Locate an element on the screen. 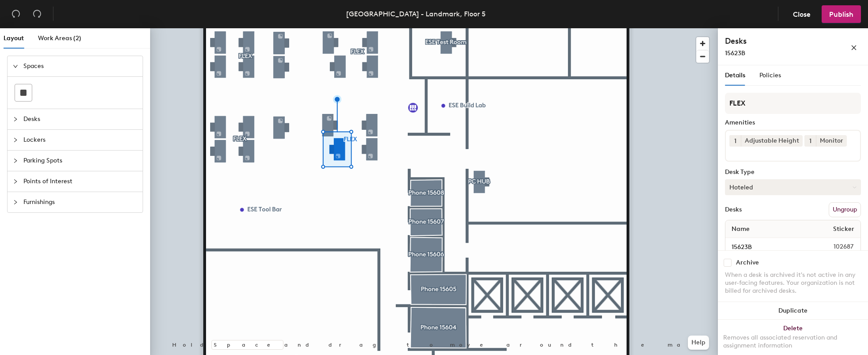 The height and width of the screenshot is (355, 868). h4: Desks is located at coordinates (774, 41).